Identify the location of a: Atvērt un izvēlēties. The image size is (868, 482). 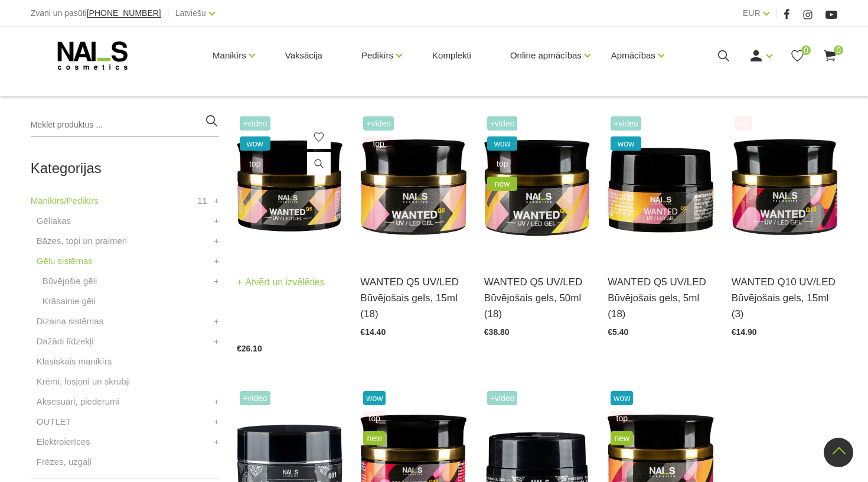
(280, 282).